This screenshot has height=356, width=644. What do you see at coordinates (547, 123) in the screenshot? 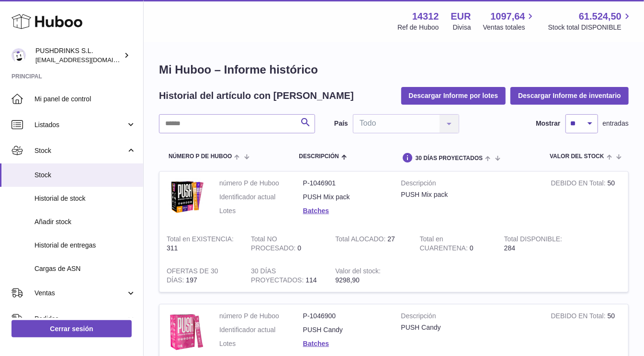
I see `label: Mostrar` at bounding box center [547, 123].